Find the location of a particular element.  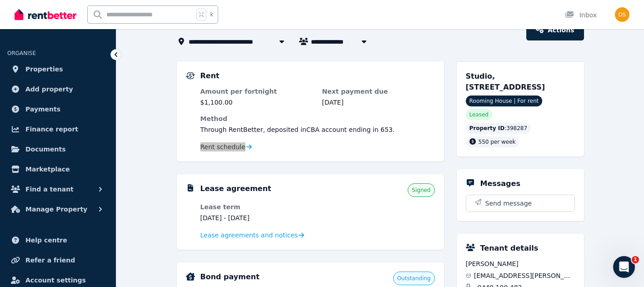

img: RentBetter is located at coordinates (45, 15).